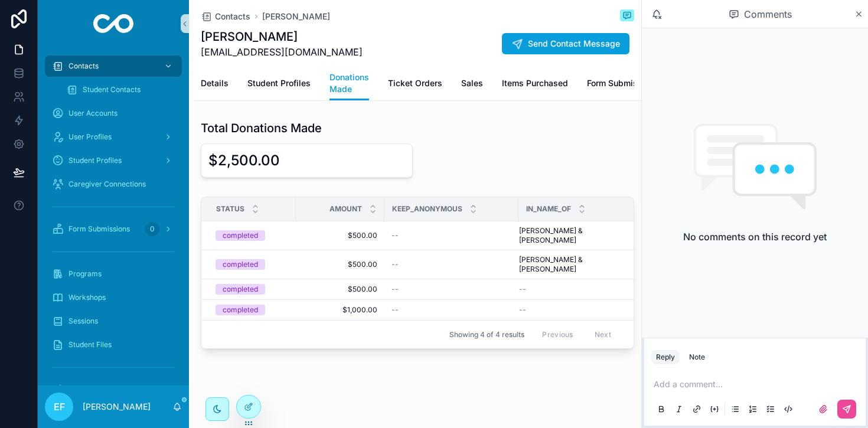 Image resolution: width=868 pixels, height=428 pixels. I want to click on span: Workshops, so click(87, 298).